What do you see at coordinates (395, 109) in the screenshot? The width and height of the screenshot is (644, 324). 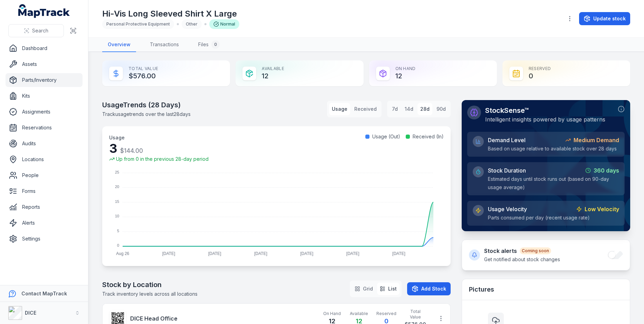 I see `button: 7d` at bounding box center [395, 109].